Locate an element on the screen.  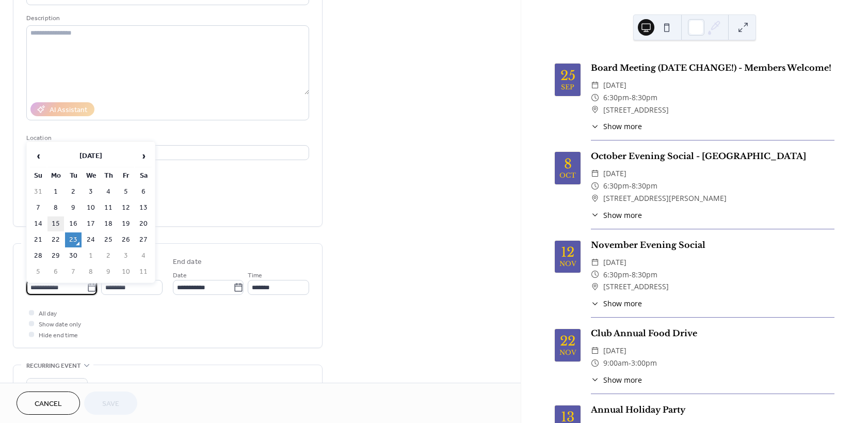
div: Annual Holiday Party is located at coordinates (712, 409).